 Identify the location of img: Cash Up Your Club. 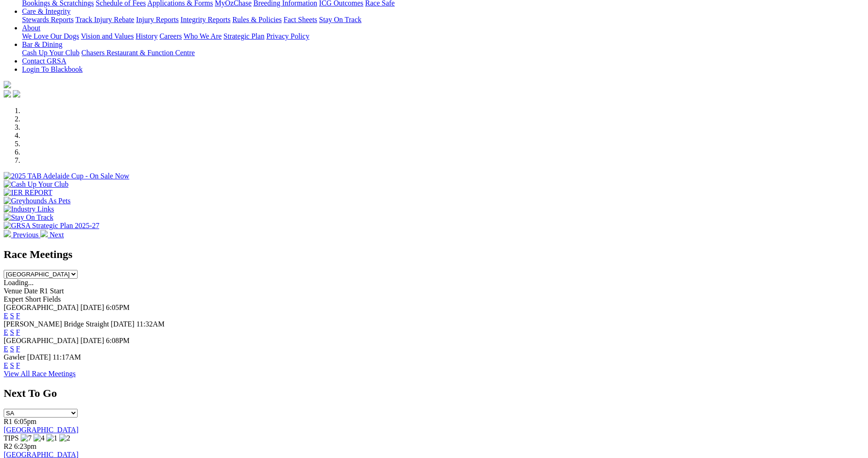
(36, 184).